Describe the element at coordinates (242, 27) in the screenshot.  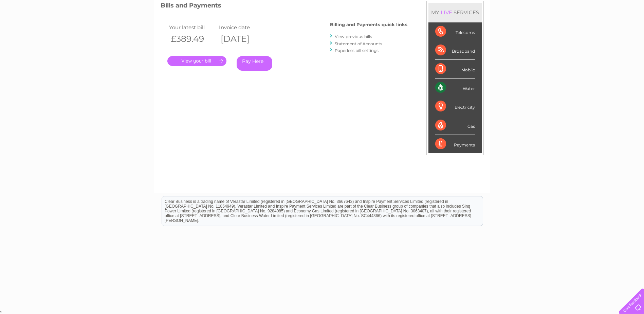
I see `td: Invoice date` at that location.